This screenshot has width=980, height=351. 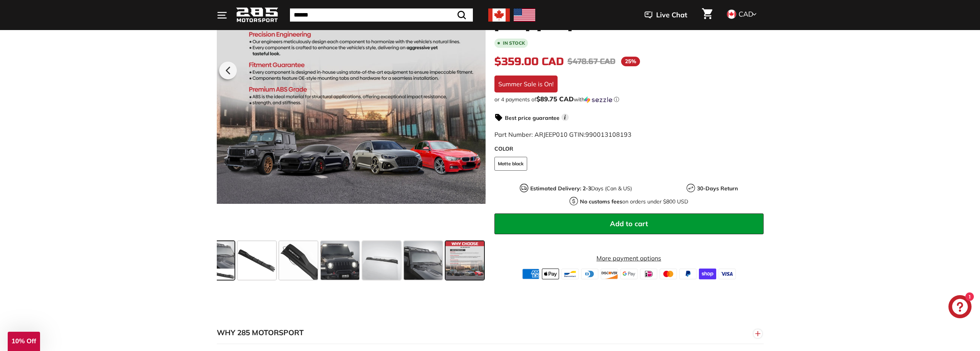 What do you see at coordinates (381, 15) in the screenshot?
I see `input: Search` at bounding box center [381, 15].